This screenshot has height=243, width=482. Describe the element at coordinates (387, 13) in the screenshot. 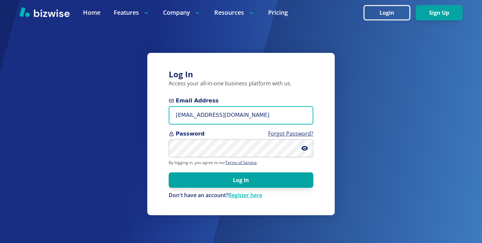

I see `button: Login` at that location.